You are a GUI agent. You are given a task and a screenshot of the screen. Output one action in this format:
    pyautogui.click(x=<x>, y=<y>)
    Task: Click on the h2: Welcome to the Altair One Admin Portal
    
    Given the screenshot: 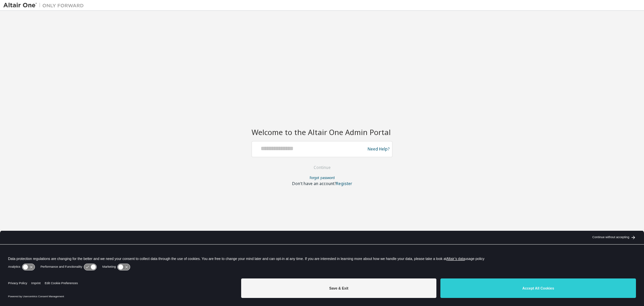 What is the action you would take?
    pyautogui.click(x=322, y=132)
    